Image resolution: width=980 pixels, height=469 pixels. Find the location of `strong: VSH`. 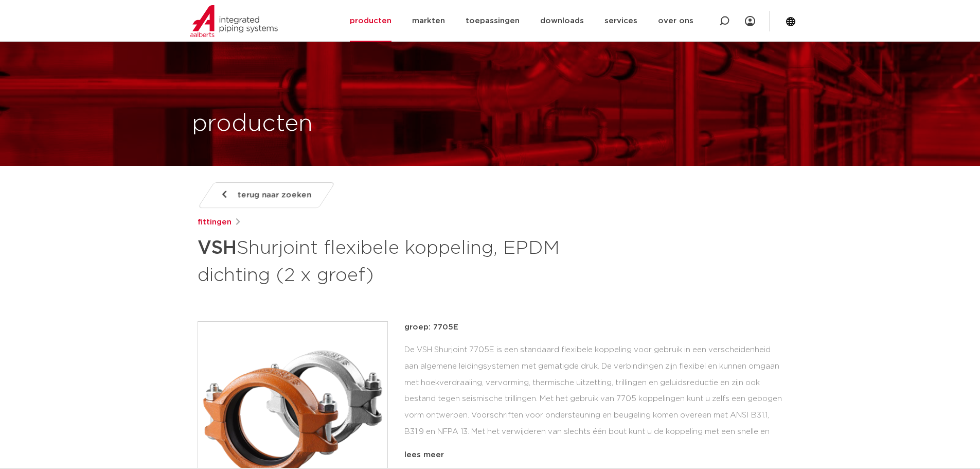

strong: VSH is located at coordinates (217, 248).